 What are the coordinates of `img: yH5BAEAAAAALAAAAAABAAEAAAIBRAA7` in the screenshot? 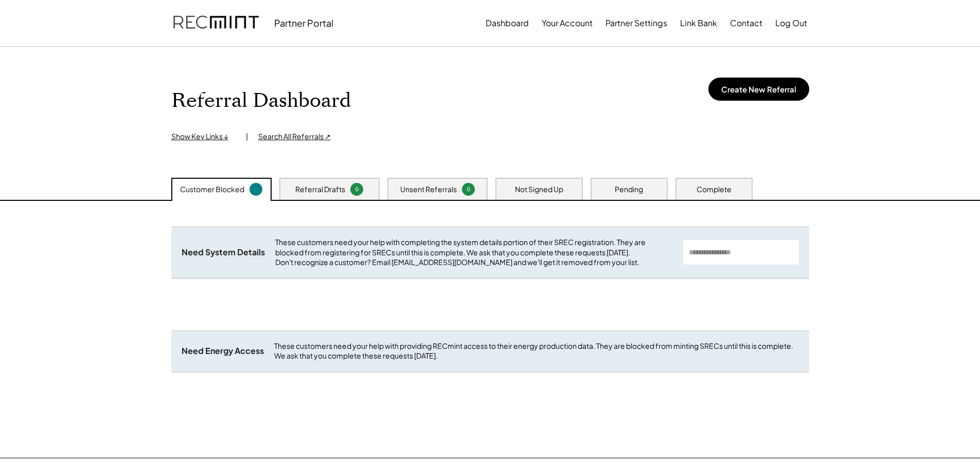 It's located at (415, 100).